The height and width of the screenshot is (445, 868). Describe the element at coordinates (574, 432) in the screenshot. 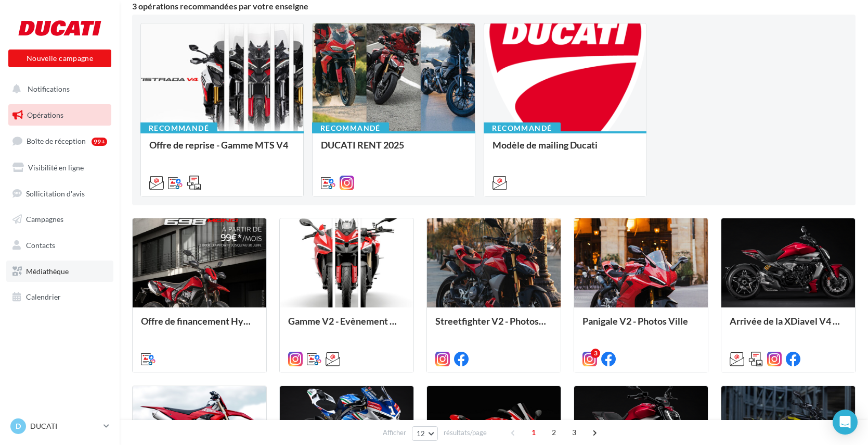

I see `span: 3` at that location.